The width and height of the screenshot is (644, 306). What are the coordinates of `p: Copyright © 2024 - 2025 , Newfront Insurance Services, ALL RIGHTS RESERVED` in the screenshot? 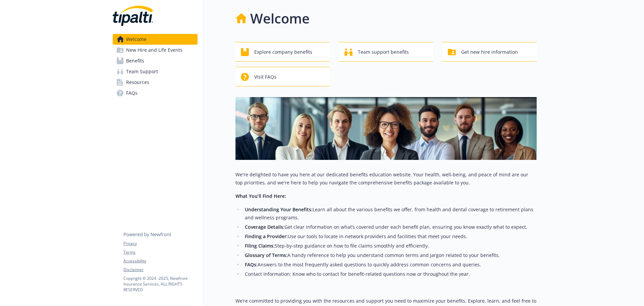 It's located at (161, 284).